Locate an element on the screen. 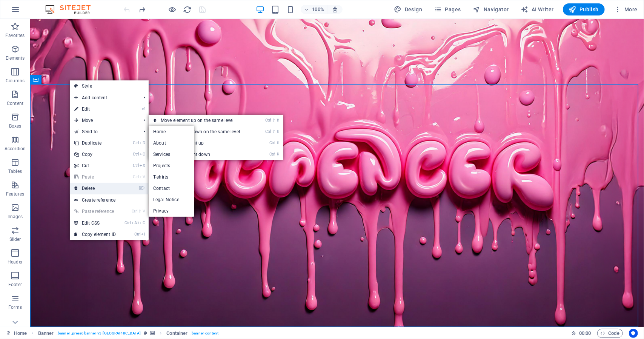 This screenshot has height=339, width=644. p: Slider is located at coordinates (15, 239).